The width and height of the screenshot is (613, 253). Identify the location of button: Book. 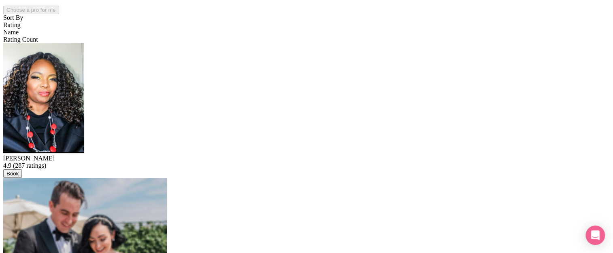
(13, 174).